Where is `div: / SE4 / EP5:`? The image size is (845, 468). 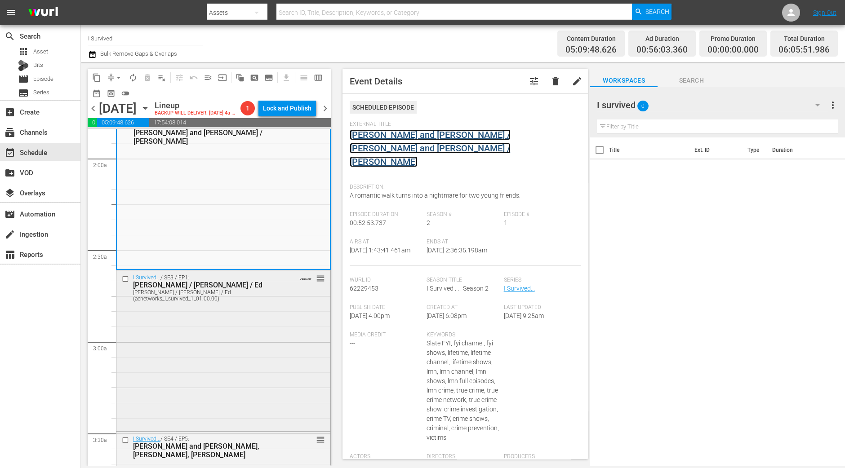
div: / SE4 / EP5: is located at coordinates (209, 448).